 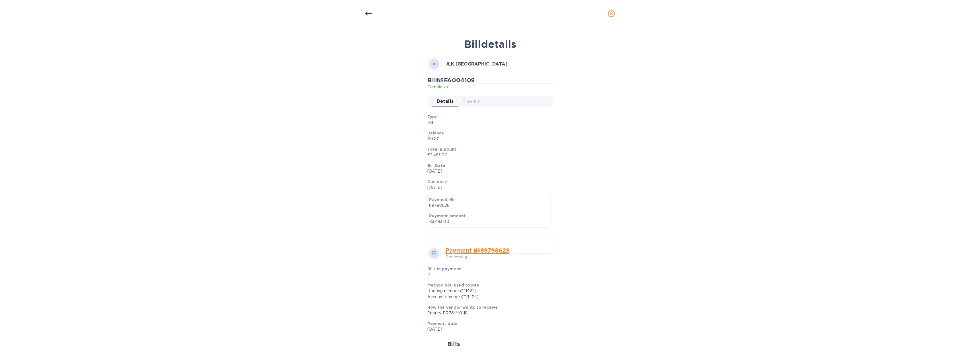 I want to click on div: Routing number (**1422), so click(x=488, y=291).